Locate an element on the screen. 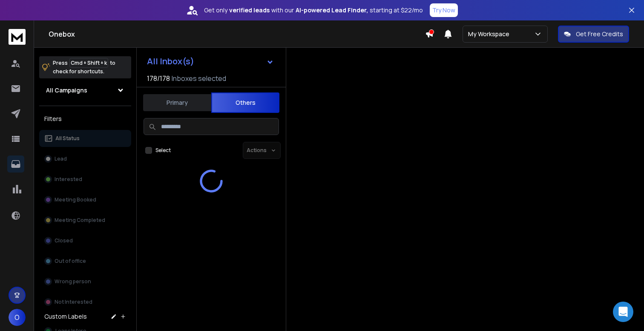 This screenshot has height=331, width=644. div: Open Intercom Messenger is located at coordinates (624, 312).